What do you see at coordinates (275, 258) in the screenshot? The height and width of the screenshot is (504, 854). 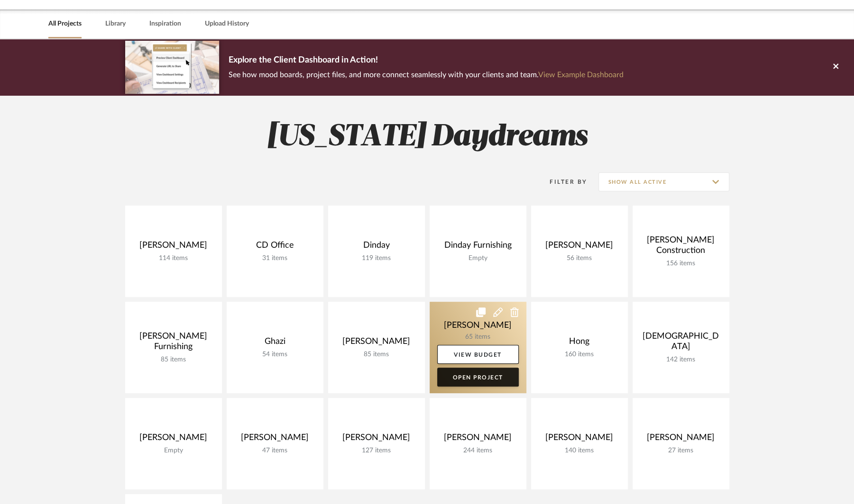 I see `div: 31 items` at bounding box center [275, 258].